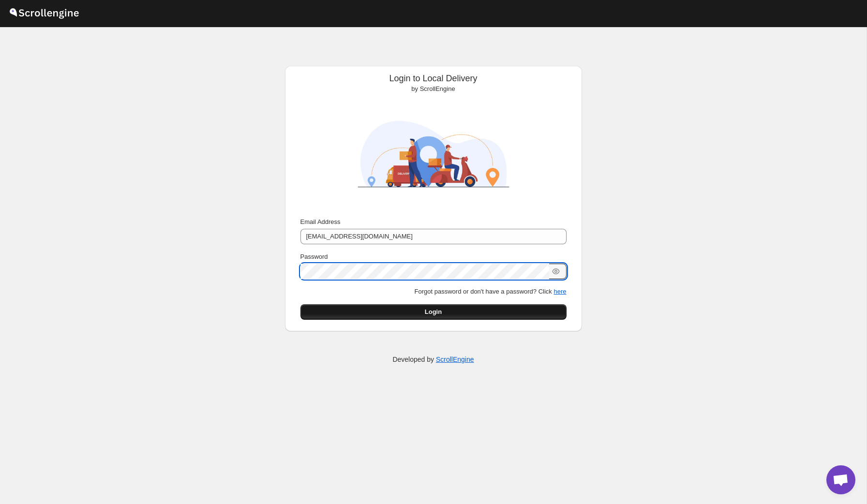 The width and height of the screenshot is (867, 504). I want to click on div: Login to Local Delivery, so click(433, 84).